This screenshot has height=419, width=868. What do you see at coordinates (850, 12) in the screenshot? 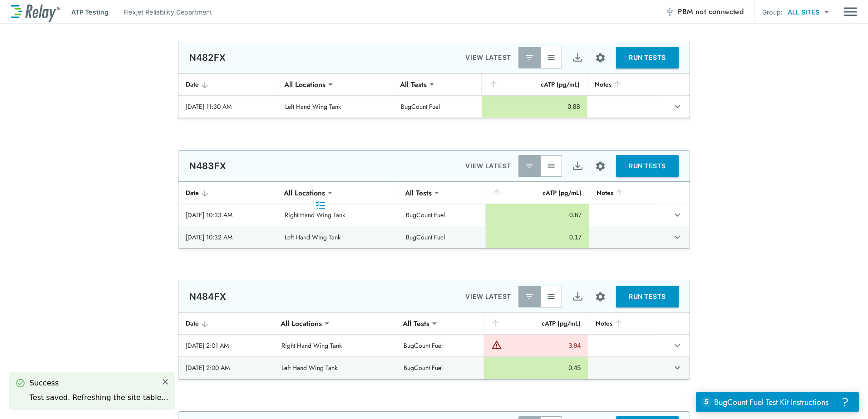
I see `button: Main menu` at bounding box center [850, 12].